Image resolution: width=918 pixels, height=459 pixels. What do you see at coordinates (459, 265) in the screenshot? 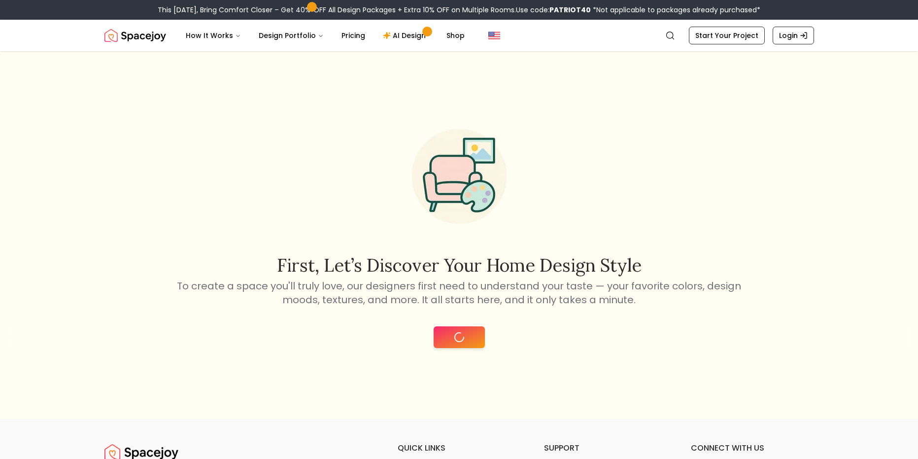
I see `h2: First, let’s discover your home design style` at bounding box center [459, 265].